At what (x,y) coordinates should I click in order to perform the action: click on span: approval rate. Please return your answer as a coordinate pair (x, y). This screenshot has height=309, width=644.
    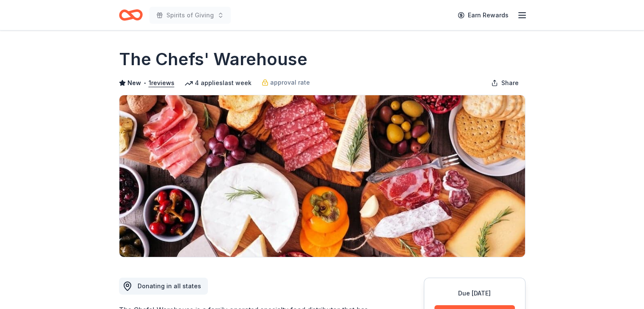
    Looking at the image, I should click on (290, 82).